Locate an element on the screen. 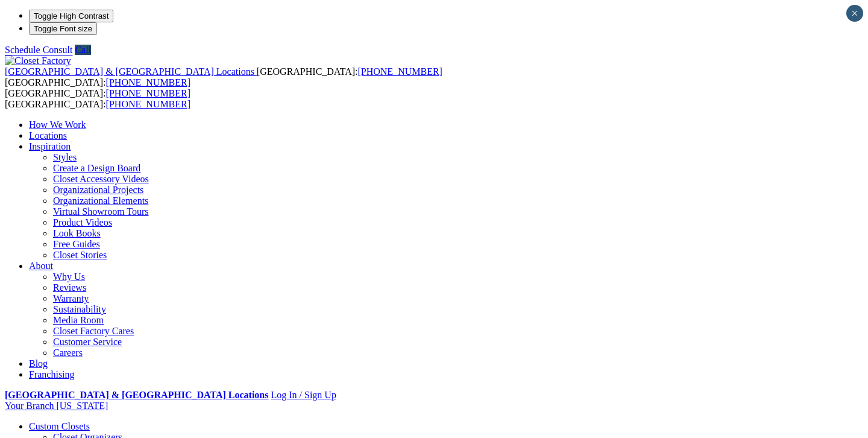 The image size is (868, 438). span: Toggle High Contrast is located at coordinates (71, 16).